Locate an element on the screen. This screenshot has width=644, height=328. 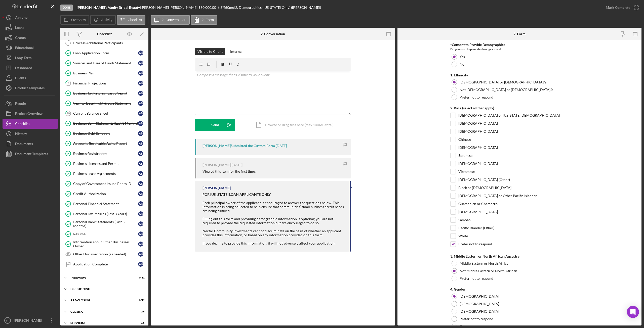
div: *Consent to Provide Demographics is located at coordinates (520, 45).